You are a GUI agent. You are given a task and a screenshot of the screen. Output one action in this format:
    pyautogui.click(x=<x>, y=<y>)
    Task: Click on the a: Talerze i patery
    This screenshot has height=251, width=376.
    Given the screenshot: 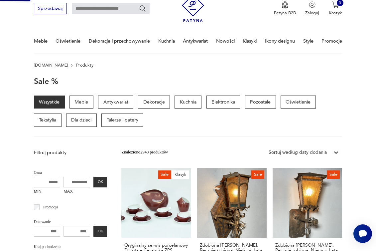 What is the action you would take?
    pyautogui.click(x=122, y=120)
    